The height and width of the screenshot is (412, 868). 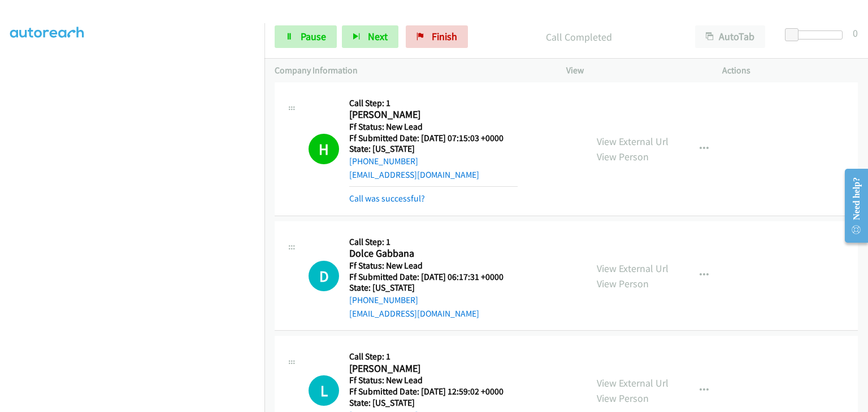 I want to click on h1: L, so click(x=324, y=391).